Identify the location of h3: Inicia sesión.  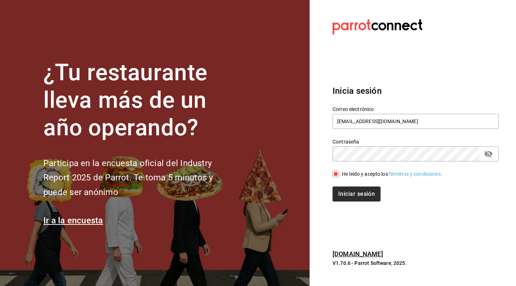
(416, 91).